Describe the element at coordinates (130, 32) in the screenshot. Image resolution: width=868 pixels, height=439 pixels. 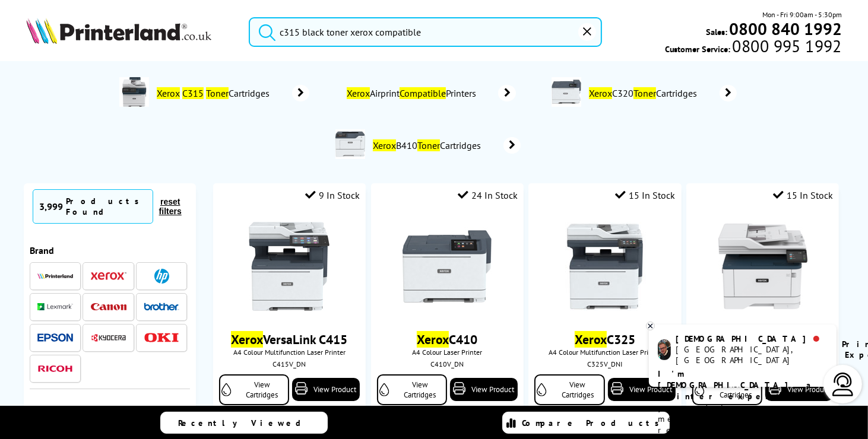
I see `a: Printerland Logo` at that location.